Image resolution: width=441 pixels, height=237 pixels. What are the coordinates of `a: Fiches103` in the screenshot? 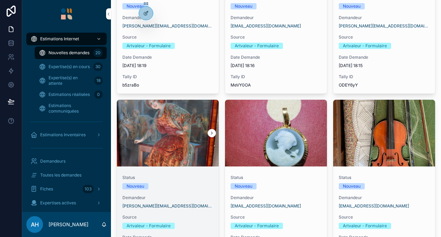 It's located at (67, 189).